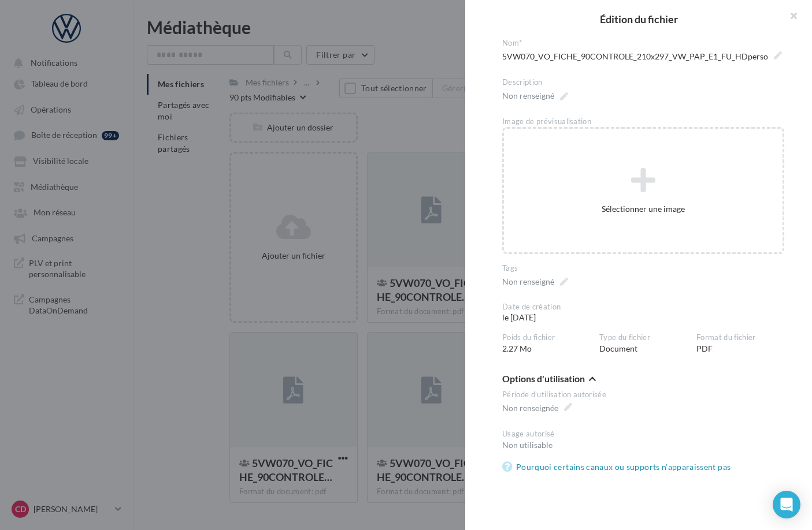  I want to click on div: Non renseigné, so click(528, 282).